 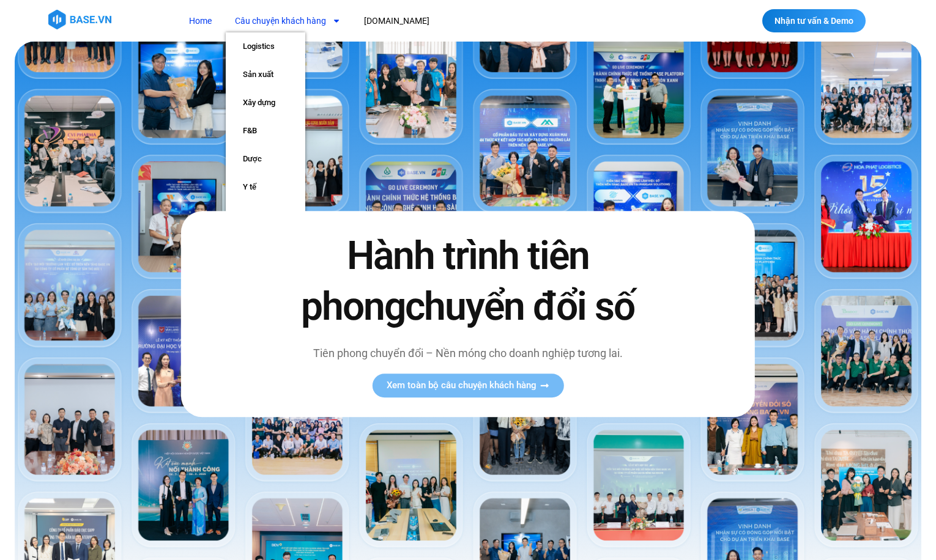 I want to click on a: Logistics, so click(x=266, y=47).